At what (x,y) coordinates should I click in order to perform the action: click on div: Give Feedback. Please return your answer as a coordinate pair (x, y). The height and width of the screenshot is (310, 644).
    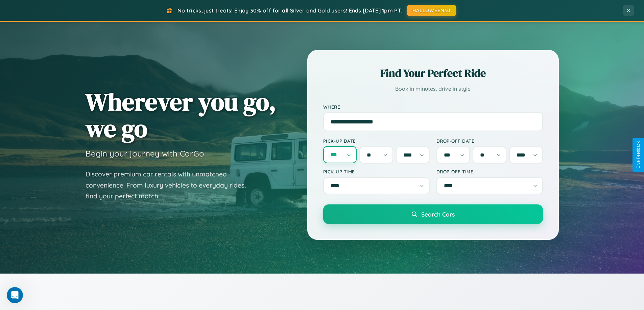
    Looking at the image, I should click on (638, 155).